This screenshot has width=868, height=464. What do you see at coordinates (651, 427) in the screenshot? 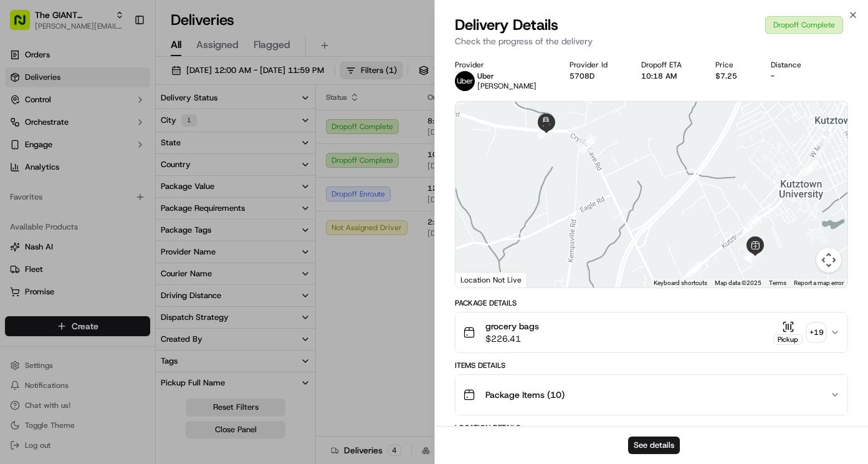
I see `div: Location Details` at bounding box center [651, 427].